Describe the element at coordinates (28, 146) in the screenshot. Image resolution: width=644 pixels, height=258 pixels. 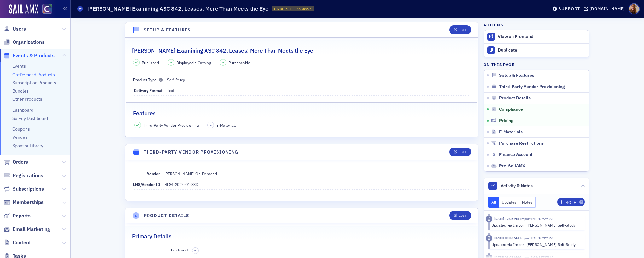
I see `a: Sponsor Library` at that location.